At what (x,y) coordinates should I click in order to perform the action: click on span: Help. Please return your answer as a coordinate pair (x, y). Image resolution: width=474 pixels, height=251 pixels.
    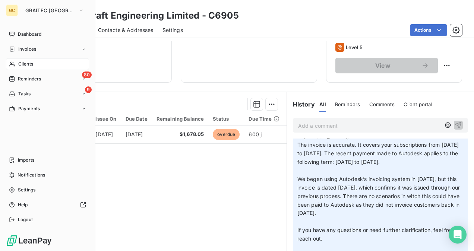
    Looking at the image, I should click on (23, 205).